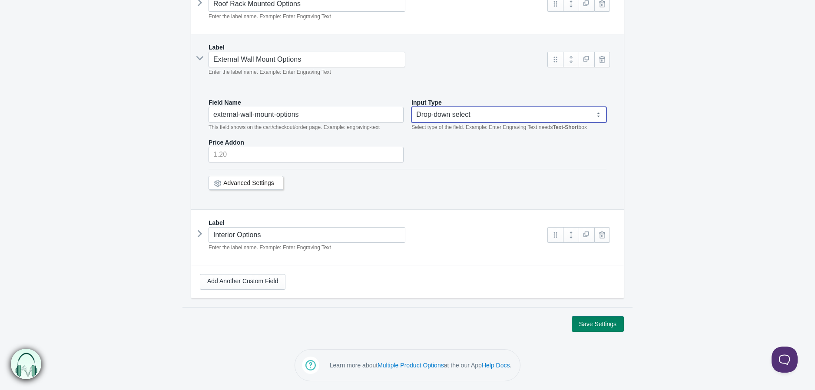  What do you see at coordinates (26, 364) in the screenshot?
I see `img: bxm.png` at bounding box center [26, 364].